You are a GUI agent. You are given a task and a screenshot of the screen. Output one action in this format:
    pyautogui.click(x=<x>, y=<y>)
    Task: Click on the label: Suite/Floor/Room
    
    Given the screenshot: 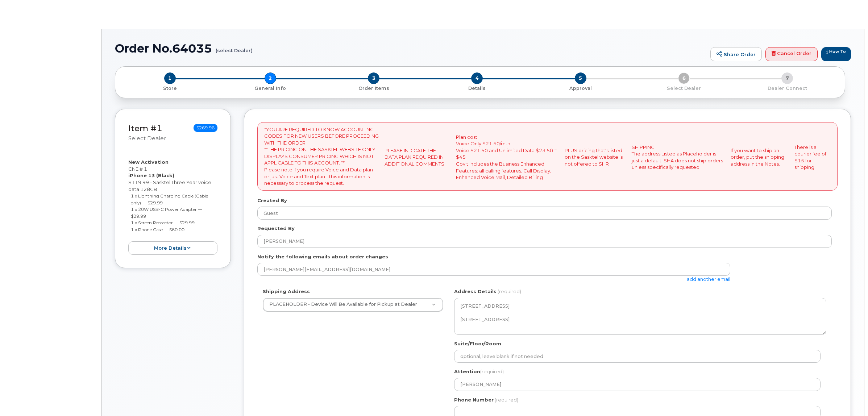 What is the action you would take?
    pyautogui.click(x=478, y=344)
    